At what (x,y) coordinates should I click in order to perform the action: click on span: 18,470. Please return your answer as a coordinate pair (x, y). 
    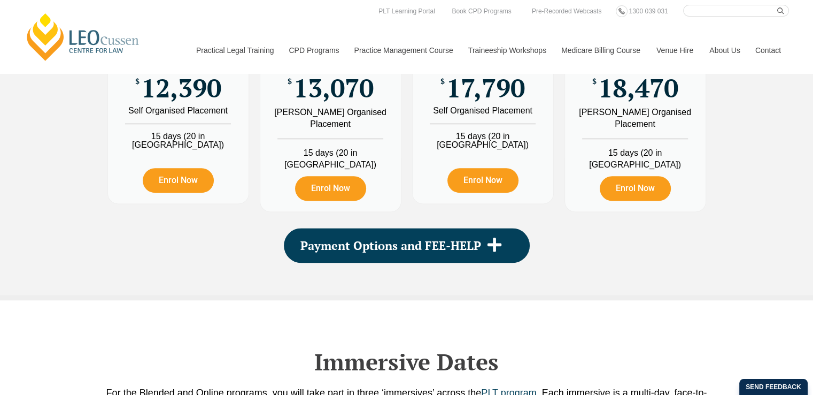
    Looking at the image, I should click on (639, 88).